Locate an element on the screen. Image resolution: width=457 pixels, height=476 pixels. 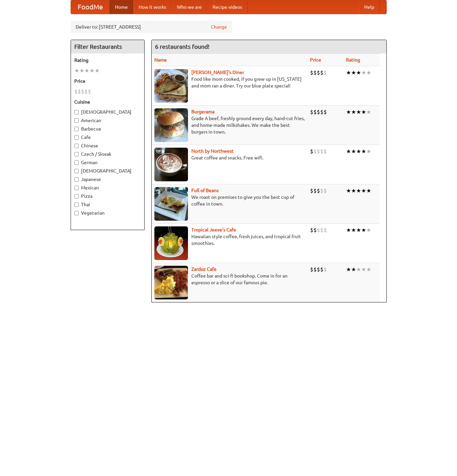
input: Barbecue is located at coordinates (76, 129).